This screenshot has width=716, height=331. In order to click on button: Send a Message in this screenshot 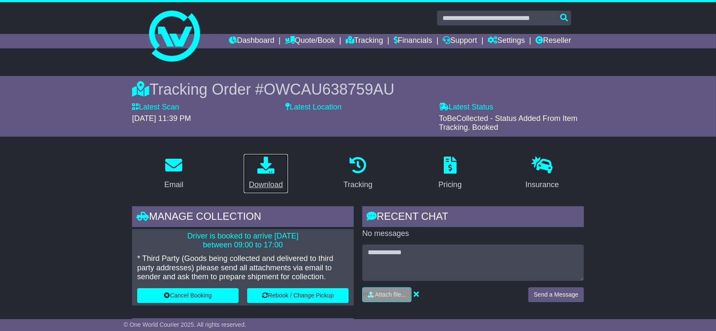, I will do `click(556, 295)`.